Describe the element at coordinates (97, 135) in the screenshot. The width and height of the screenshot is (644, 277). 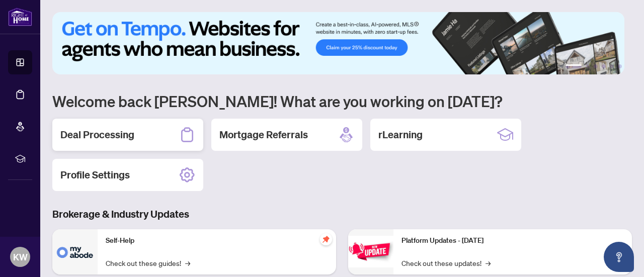
I see `h2: Deal Processing` at that location.